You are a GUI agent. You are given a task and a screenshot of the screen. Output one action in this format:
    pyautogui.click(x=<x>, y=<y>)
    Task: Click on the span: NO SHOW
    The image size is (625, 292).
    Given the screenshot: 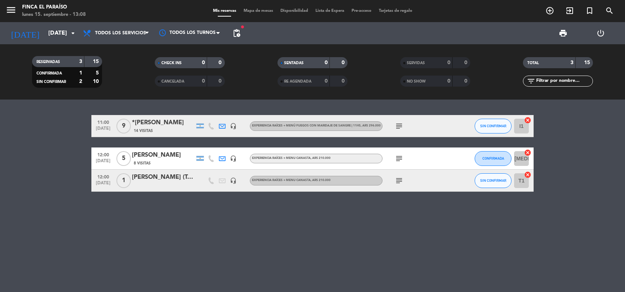 What is the action you would take?
    pyautogui.click(x=416, y=81)
    